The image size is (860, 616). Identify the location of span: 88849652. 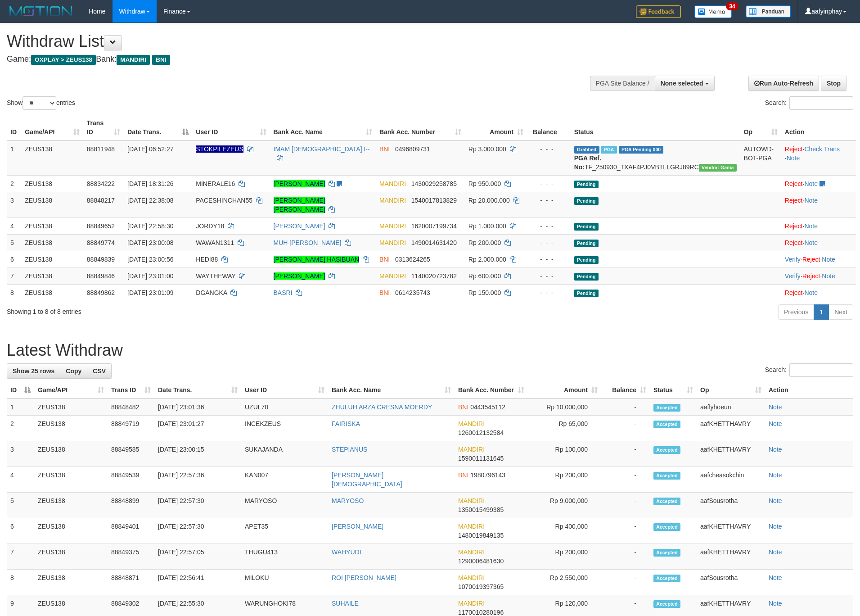
(101, 226).